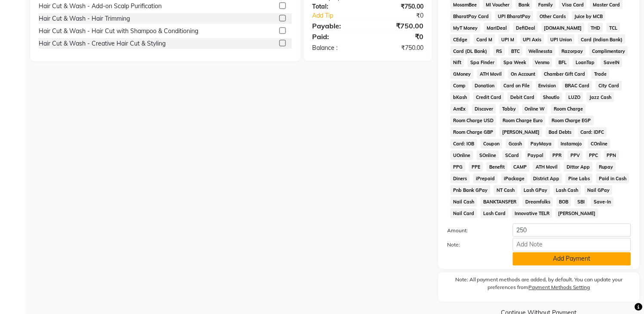 The height and width of the screenshot is (314, 644). What do you see at coordinates (500, 202) in the screenshot?
I see `span: BANKTANSFER` at bounding box center [500, 202].